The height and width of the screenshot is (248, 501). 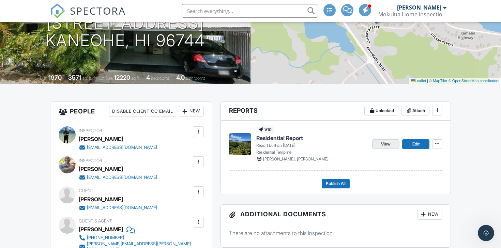 I want to click on span: bathrooms, so click(x=195, y=78).